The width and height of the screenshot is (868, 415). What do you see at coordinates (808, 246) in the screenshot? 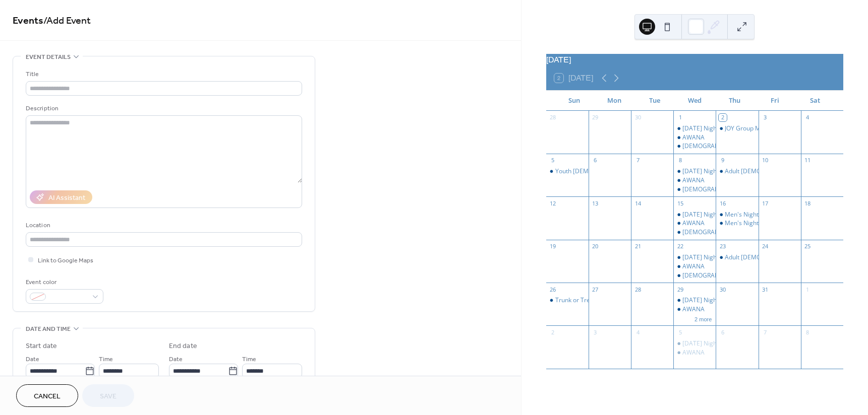
I see `div: 25` at bounding box center [808, 246].